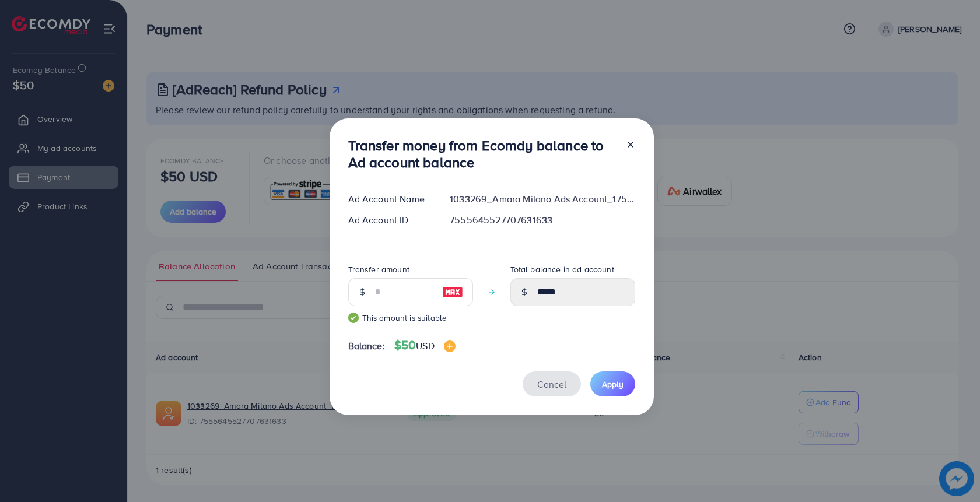 The width and height of the screenshot is (980, 502). I want to click on span: USD, so click(425, 346).